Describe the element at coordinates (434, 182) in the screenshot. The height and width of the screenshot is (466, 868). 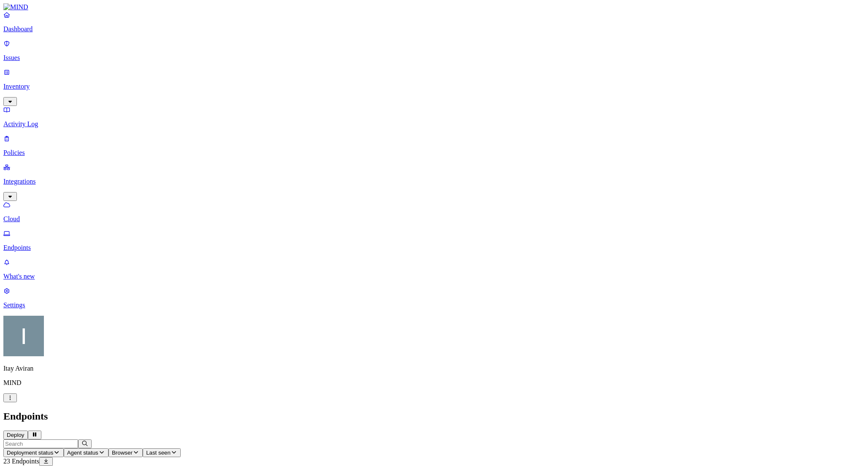
I see `a: Integrations` at that location.